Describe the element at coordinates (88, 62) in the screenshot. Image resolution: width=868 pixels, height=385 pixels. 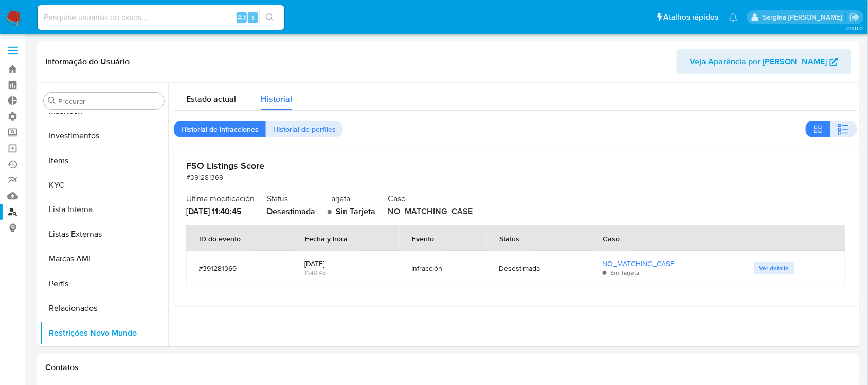
I see `h1: Informação do Usuário` at that location.